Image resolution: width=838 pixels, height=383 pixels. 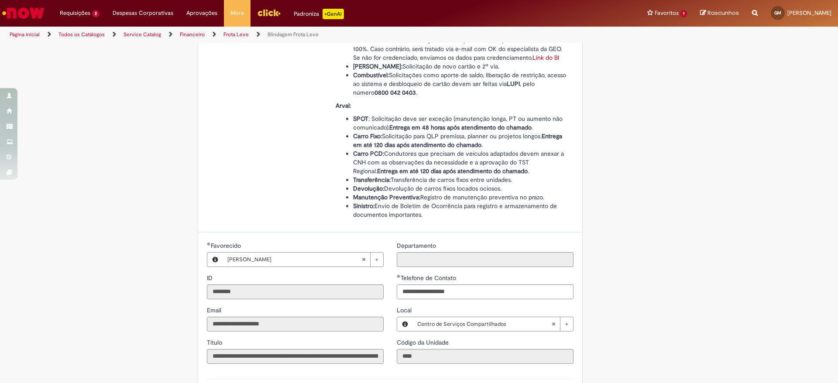 What do you see at coordinates (460, 210) in the screenshot?
I see `li: Envio de Boletim de Ocorrência para registro e armazenamento de documentos importantes.` at bounding box center [460, 210].